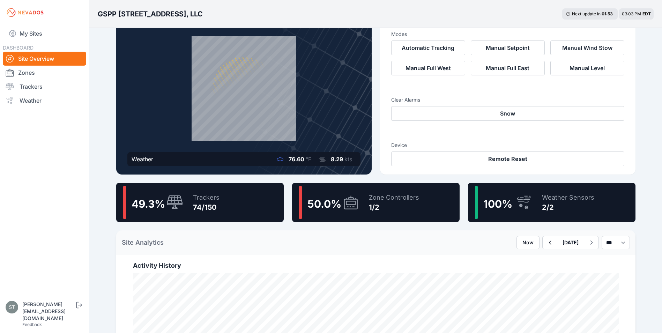 Image resolution: width=662 pixels, height=333 pixels. I want to click on div: Weather Sensors, so click(569, 198).